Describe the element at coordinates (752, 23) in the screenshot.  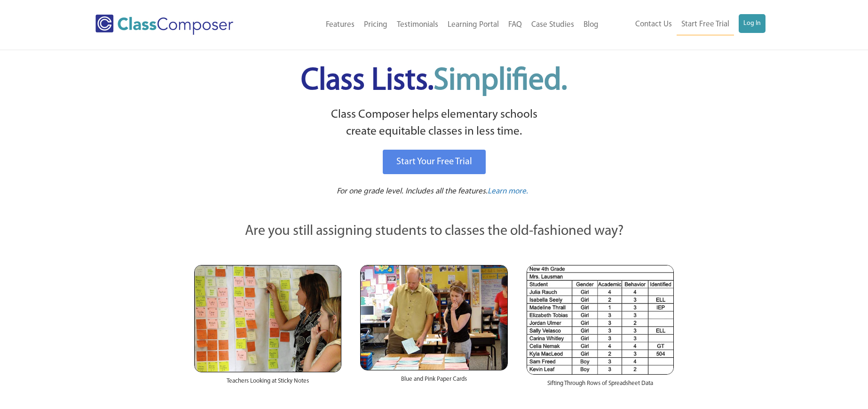
I see `a: Log In` at that location.